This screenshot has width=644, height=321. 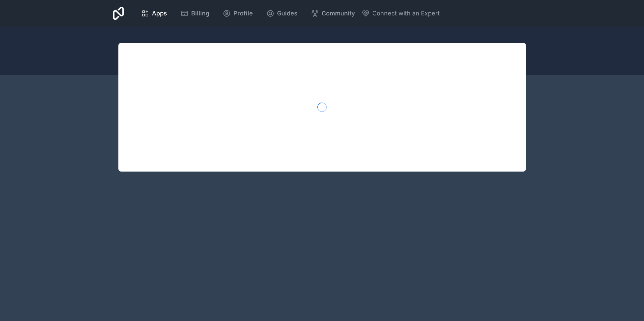 I want to click on span: Apps, so click(x=159, y=13).